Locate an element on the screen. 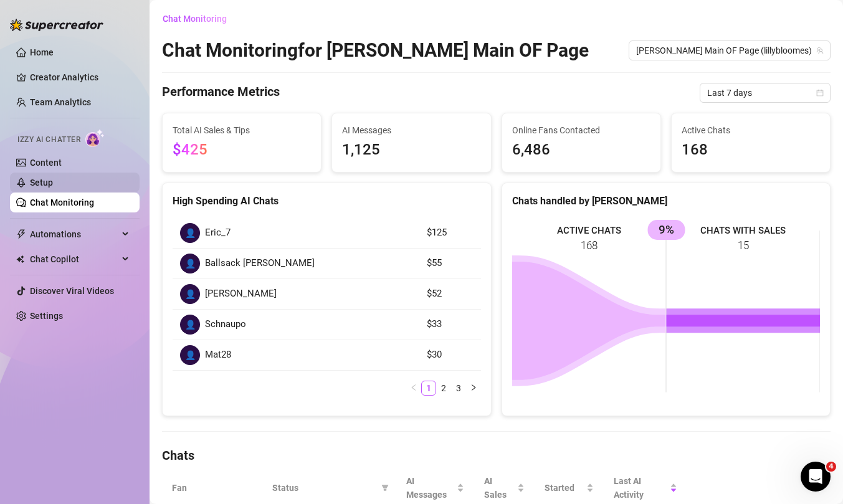  div: High Spending AI Chats is located at coordinates (327, 201).